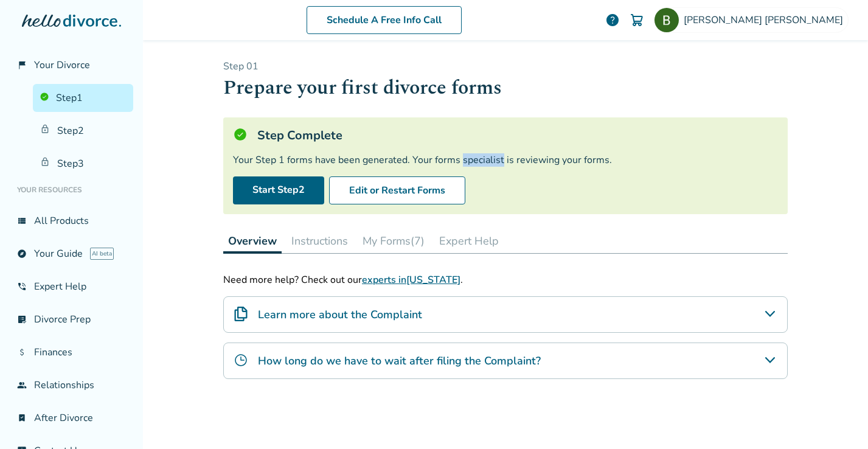 The height and width of the screenshot is (449, 868). What do you see at coordinates (101, 254) in the screenshot?
I see `span: AI beta` at bounding box center [101, 254].